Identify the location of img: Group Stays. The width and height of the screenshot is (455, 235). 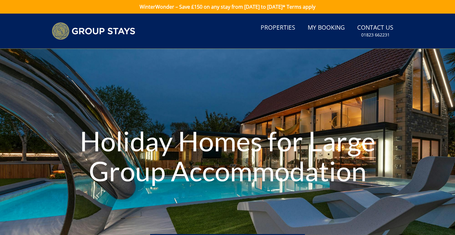
(93, 31).